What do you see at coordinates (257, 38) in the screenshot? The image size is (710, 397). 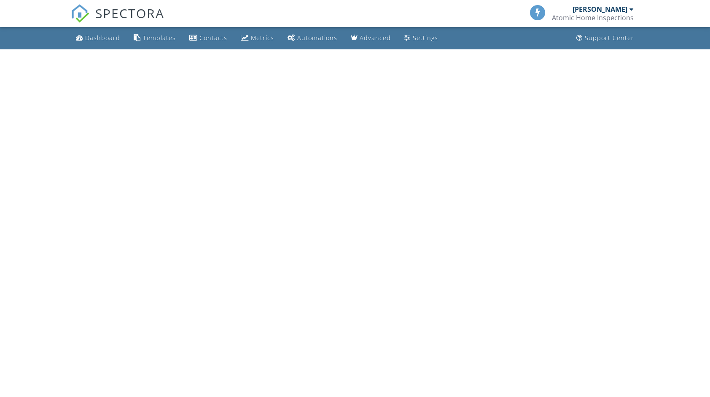 I see `a: Metrics` at bounding box center [257, 38].